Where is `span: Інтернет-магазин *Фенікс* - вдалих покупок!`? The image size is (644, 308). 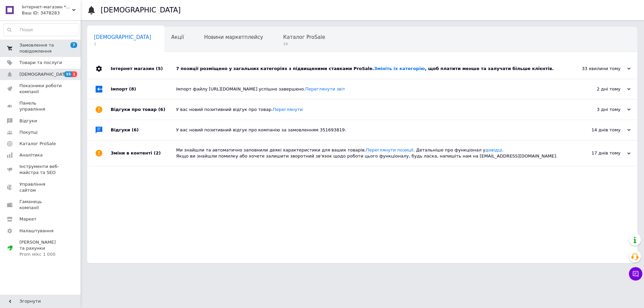
span: Інтернет-магазин *Фенікс* - вдалих покупок! is located at coordinates (47, 7).